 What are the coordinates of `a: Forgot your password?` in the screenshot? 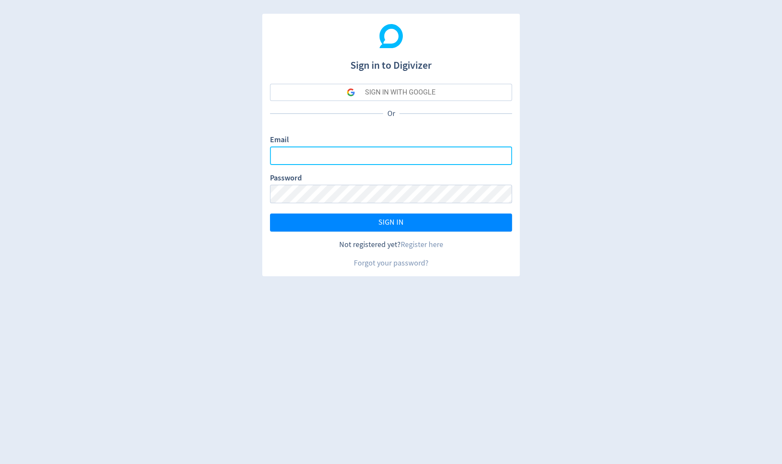 It's located at (391, 263).